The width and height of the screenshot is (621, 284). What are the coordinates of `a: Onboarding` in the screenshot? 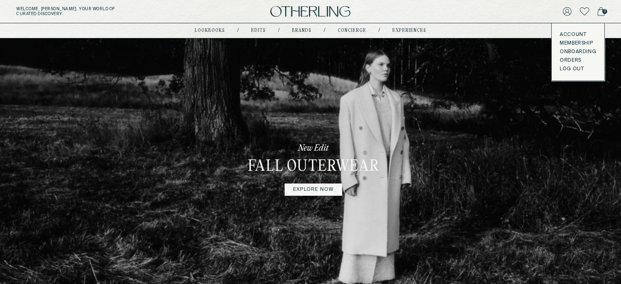 It's located at (578, 52).